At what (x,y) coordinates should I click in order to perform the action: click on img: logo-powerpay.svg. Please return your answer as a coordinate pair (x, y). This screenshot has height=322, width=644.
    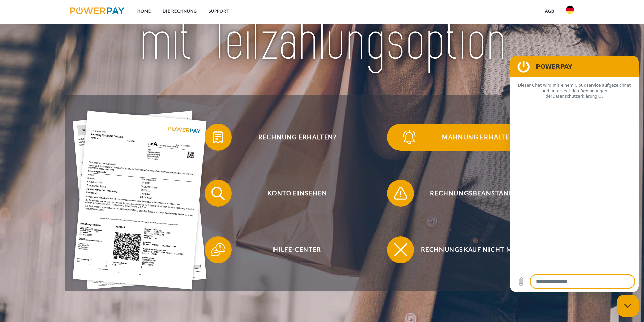
    Looking at the image, I should click on (97, 11).